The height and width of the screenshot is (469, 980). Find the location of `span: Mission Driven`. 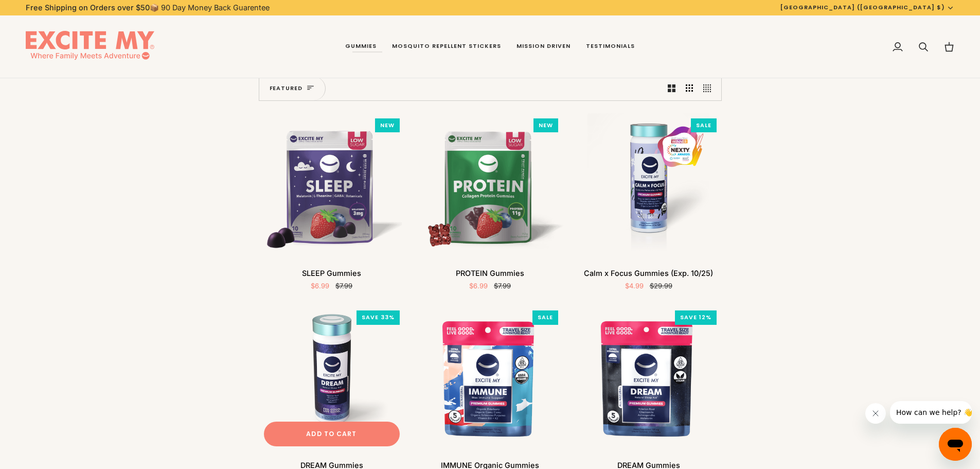

span: Mission Driven is located at coordinates (543, 47).